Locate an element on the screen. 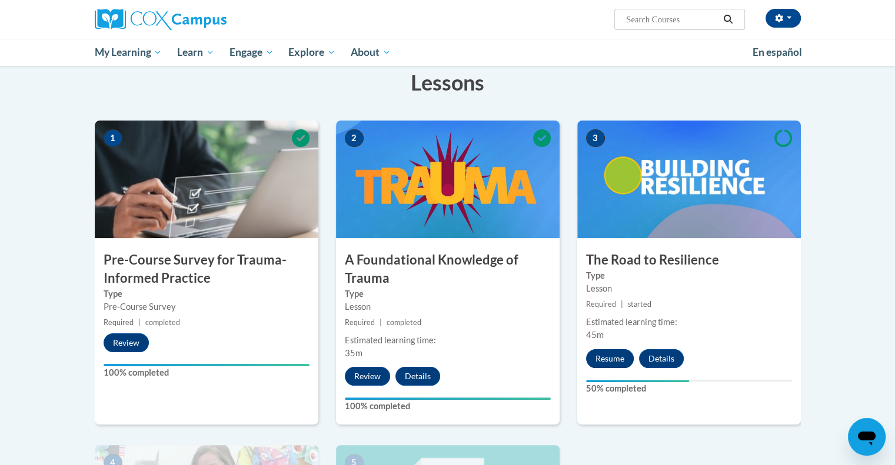  span: Explore is located at coordinates (312, 52).